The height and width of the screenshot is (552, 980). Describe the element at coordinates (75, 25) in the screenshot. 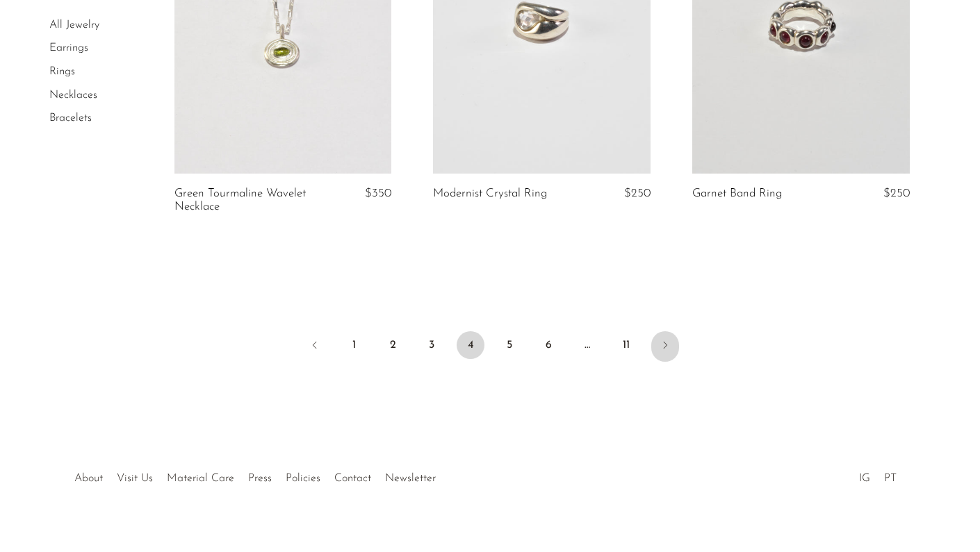

I see `a: All Jewelry` at that location.